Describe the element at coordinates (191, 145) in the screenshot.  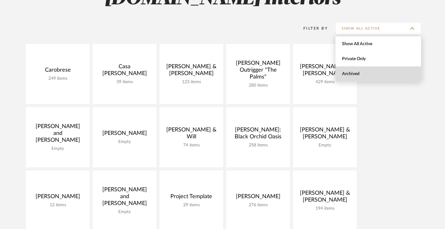
I see `div: 74 items` at that location.